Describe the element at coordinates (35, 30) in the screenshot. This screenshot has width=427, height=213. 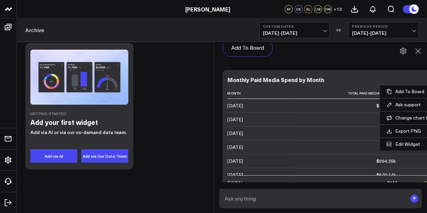
I see `a: Archive` at that location.